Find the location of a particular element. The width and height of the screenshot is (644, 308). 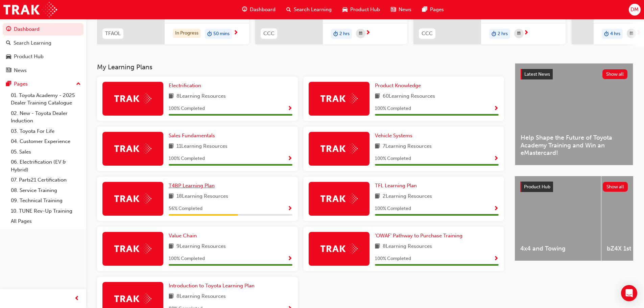

a: 02. New - Toyota Dealer Induction is located at coordinates (46, 117).